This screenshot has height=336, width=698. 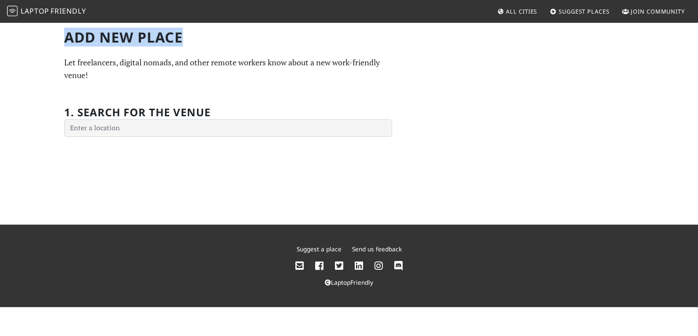 What do you see at coordinates (35, 11) in the screenshot?
I see `span: Laptop` at bounding box center [35, 11].